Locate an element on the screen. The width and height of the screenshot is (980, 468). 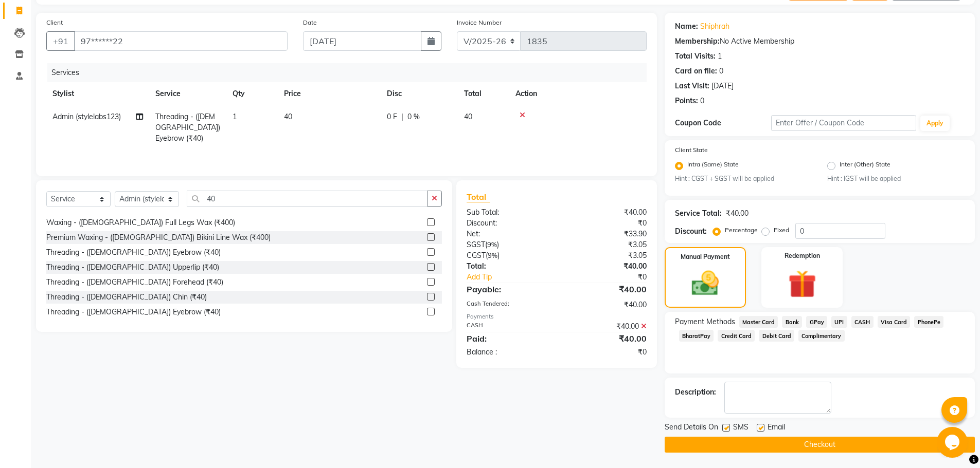
span: Total is located at coordinates (478, 196).